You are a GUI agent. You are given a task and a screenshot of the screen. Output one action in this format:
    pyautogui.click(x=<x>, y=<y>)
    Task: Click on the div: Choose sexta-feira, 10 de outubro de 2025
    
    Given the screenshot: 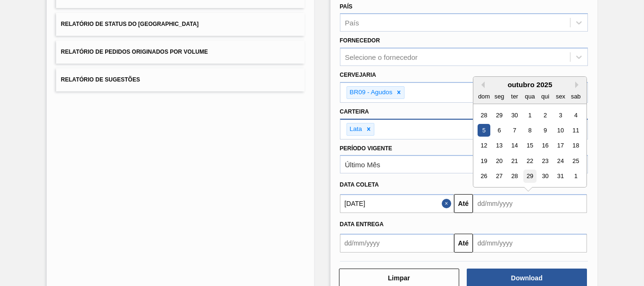 What is the action you would take?
    pyautogui.click(x=560, y=130)
    